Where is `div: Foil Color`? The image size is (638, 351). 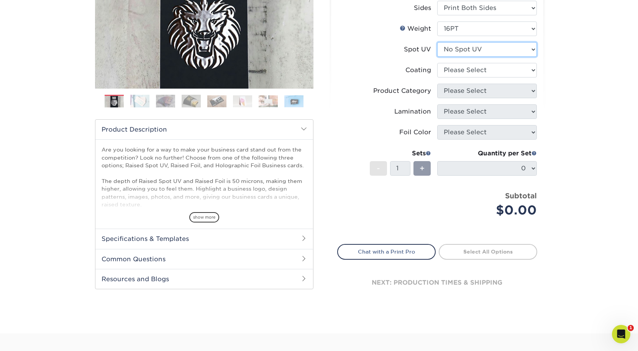 div: Foil Color is located at coordinates (415, 132).